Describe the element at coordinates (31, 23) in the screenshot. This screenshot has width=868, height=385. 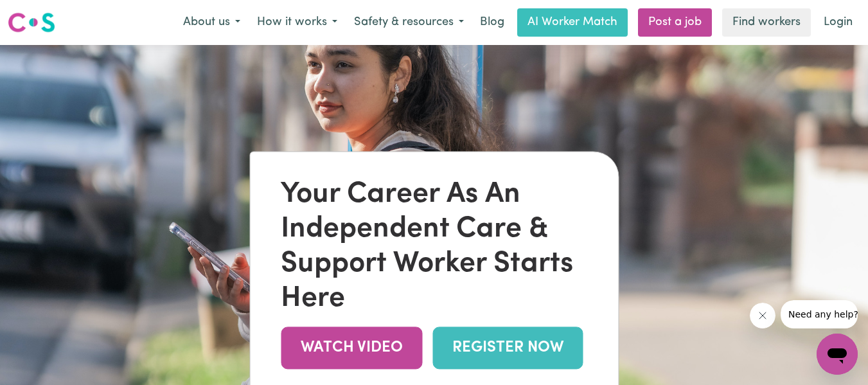
I see `img: Careseekers logo` at that location.